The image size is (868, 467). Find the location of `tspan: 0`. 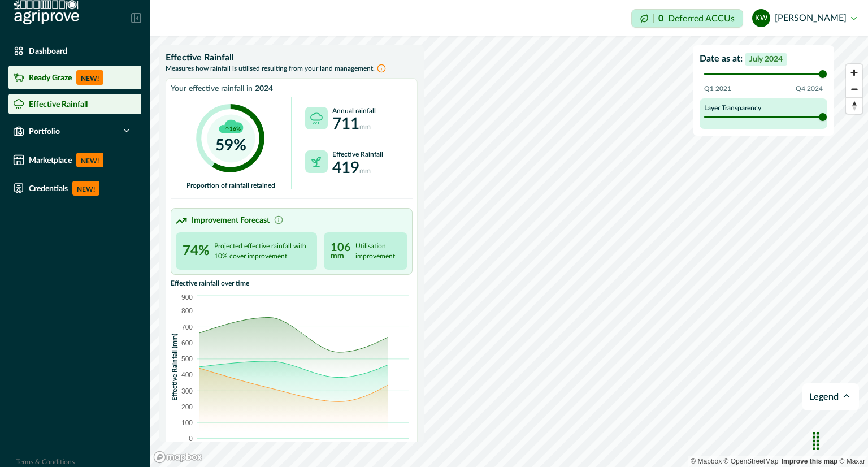

tspan: 0 is located at coordinates (191, 439).